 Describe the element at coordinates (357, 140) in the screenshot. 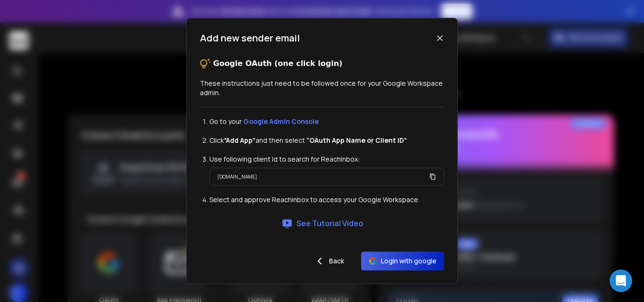

I see `strong: “OAuth App Name or Client ID”` at that location.